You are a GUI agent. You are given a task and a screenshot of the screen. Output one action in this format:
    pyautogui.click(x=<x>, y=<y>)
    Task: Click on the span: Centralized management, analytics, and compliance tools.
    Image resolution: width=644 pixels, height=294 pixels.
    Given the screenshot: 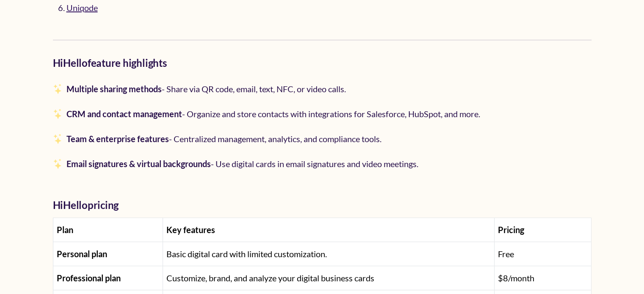 What is the action you would take?
    pyautogui.click(x=278, y=139)
    